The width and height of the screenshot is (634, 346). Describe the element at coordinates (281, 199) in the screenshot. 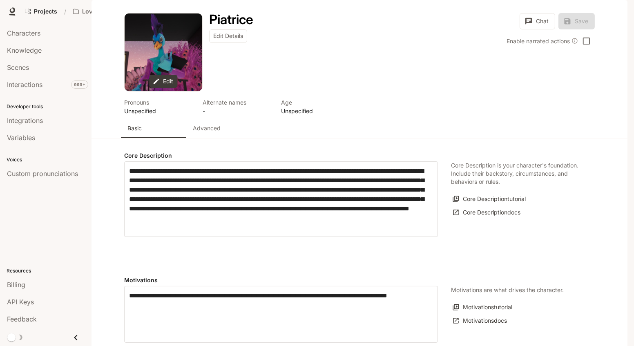

I see `div: label` at that location.